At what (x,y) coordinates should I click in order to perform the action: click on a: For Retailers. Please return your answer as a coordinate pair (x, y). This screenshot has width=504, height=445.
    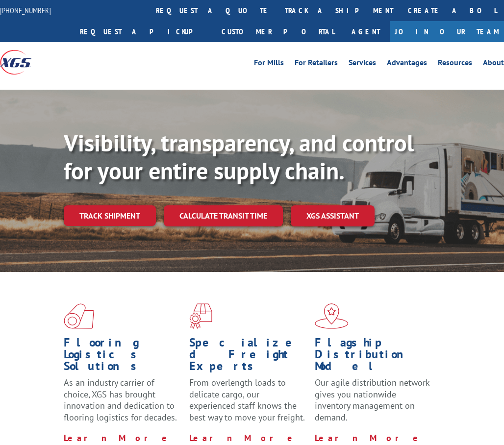
    Looking at the image, I should click on (317, 64).